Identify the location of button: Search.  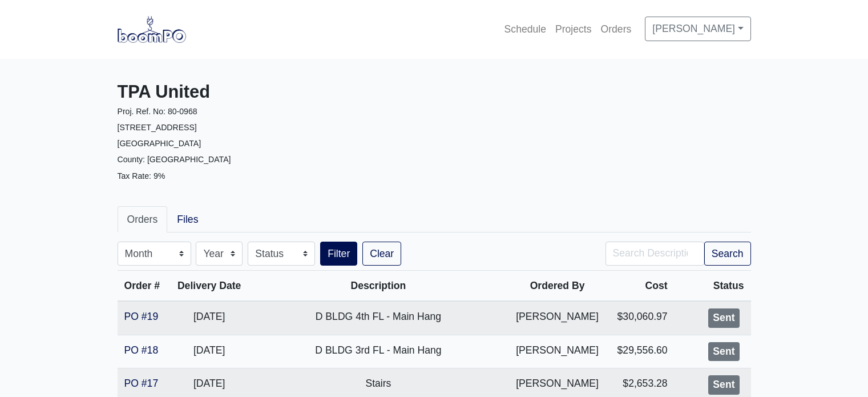
(728, 254).